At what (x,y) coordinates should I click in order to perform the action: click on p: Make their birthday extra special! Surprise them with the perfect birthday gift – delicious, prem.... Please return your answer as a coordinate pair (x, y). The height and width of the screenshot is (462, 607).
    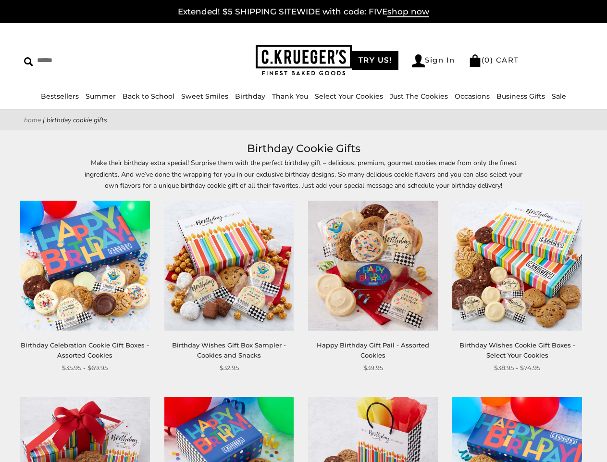
    Looking at the image, I should click on (304, 174).